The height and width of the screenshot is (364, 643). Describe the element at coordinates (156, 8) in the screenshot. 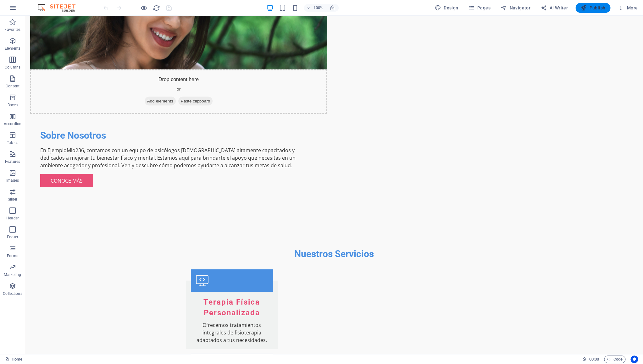

I see `button: reload` at that location.